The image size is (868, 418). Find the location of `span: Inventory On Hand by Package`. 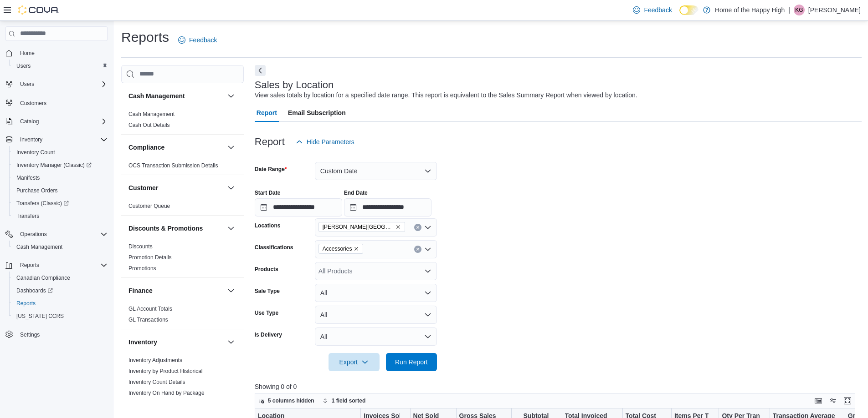

span: Inventory On Hand by Package is located at coordinates (166, 393).